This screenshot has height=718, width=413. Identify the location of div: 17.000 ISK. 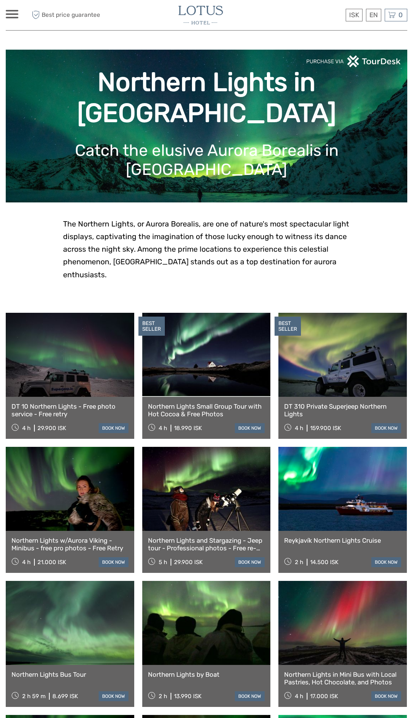
(324, 696).